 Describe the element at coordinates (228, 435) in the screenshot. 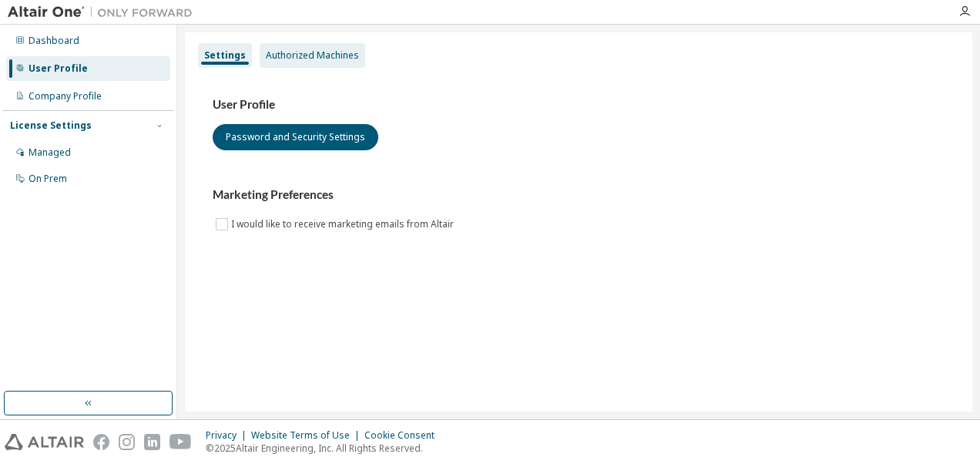

I see `div: Privacy` at that location.